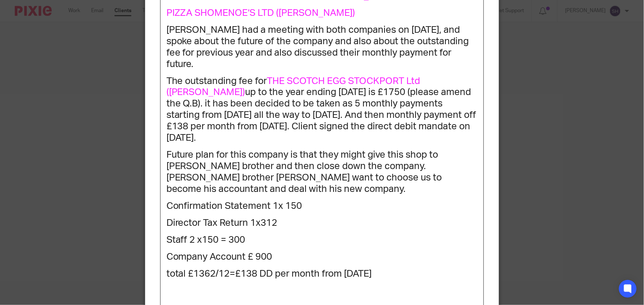 This screenshot has width=644, height=305. What do you see at coordinates (322, 240) in the screenshot?
I see `h1: Staff 2 x150 = 300` at bounding box center [322, 240].